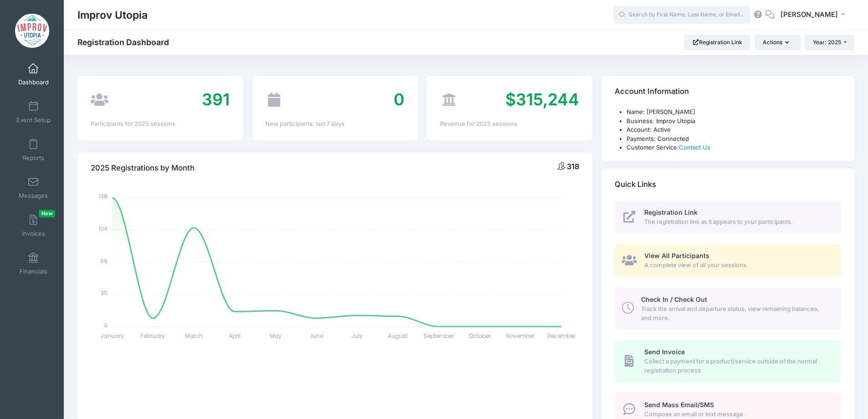 The height and width of the screenshot is (419, 868). I want to click on span: Registration Link, so click(671, 212).